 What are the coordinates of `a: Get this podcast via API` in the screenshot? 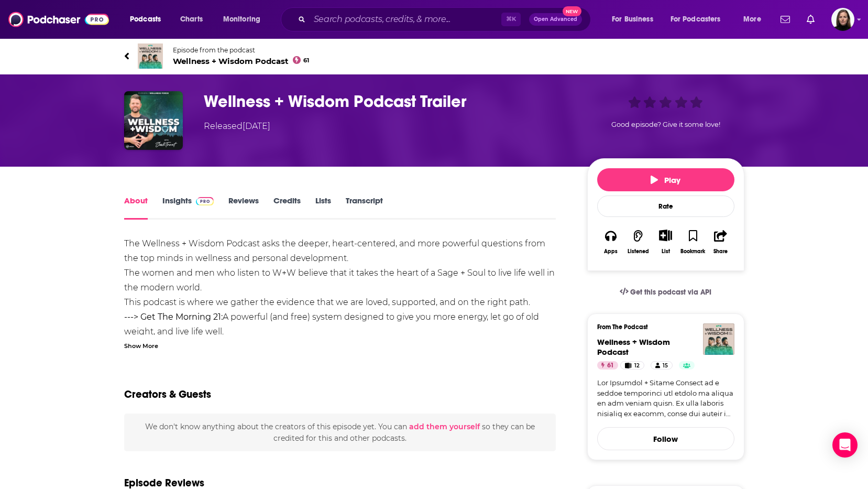 It's located at (666, 292).